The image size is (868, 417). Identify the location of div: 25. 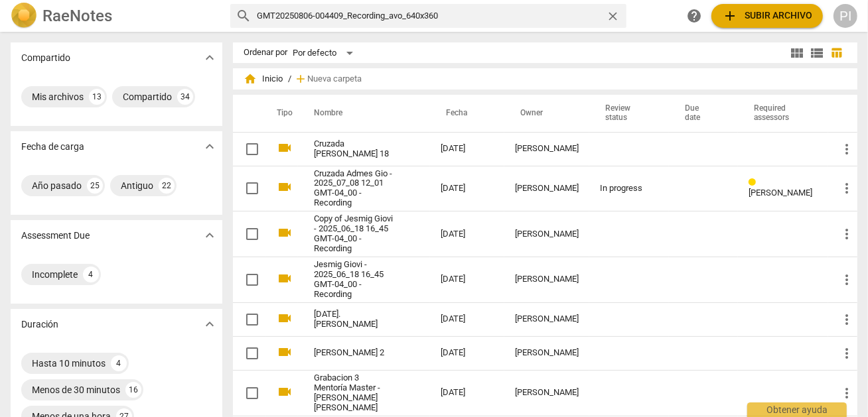
(95, 186).